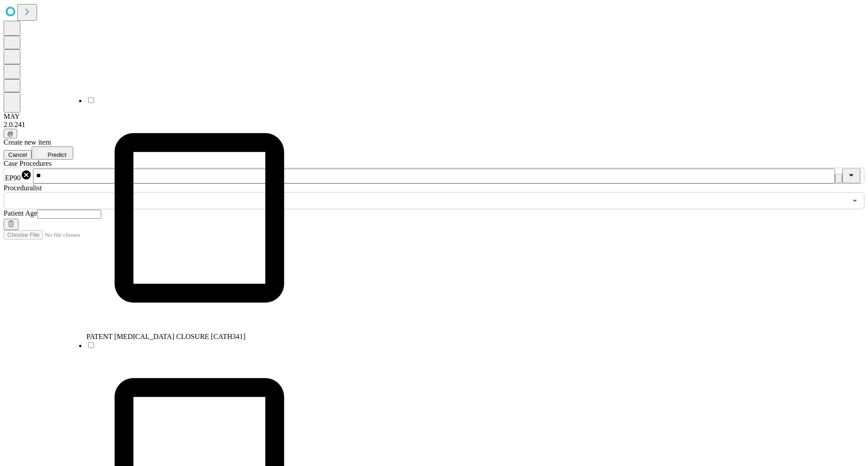 The height and width of the screenshot is (466, 868). Describe the element at coordinates (855, 201) in the screenshot. I see `button: Open` at that location.